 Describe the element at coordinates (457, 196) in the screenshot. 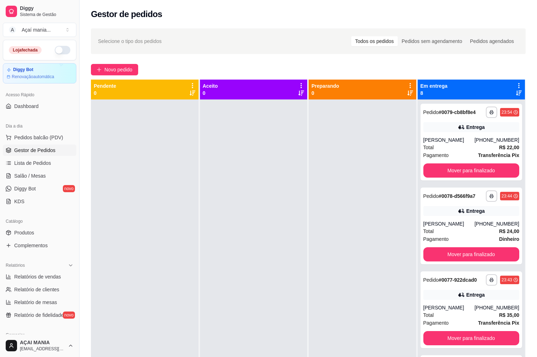

I see `strong: # 0078-d566f9a7` at that location.